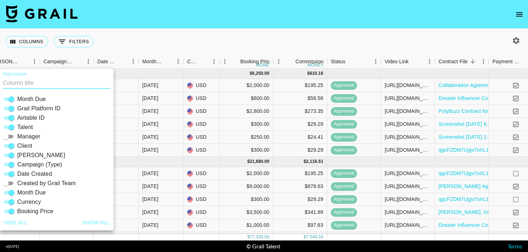 The image size is (528, 252). I want to click on div: $650.00, so click(247, 238).